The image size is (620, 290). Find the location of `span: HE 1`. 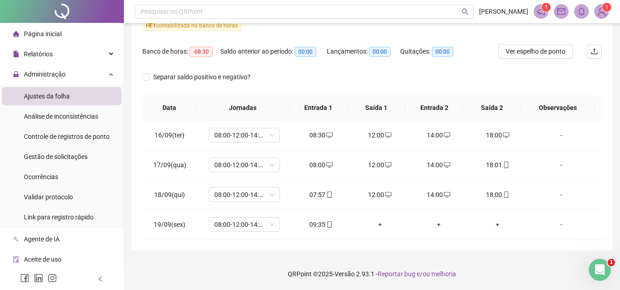

span: HE 1 is located at coordinates (151, 26).